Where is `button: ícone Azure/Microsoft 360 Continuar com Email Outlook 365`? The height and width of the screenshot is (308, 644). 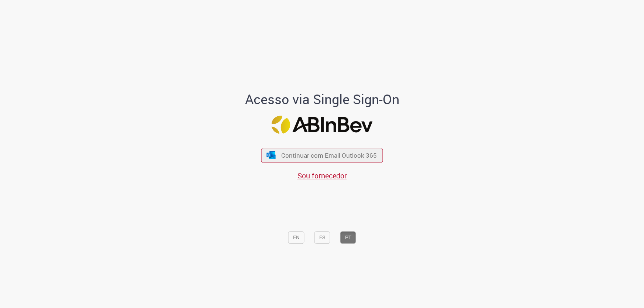
button: ícone Azure/Microsoft 360 Continuar com Email Outlook 365 is located at coordinates (322, 155).